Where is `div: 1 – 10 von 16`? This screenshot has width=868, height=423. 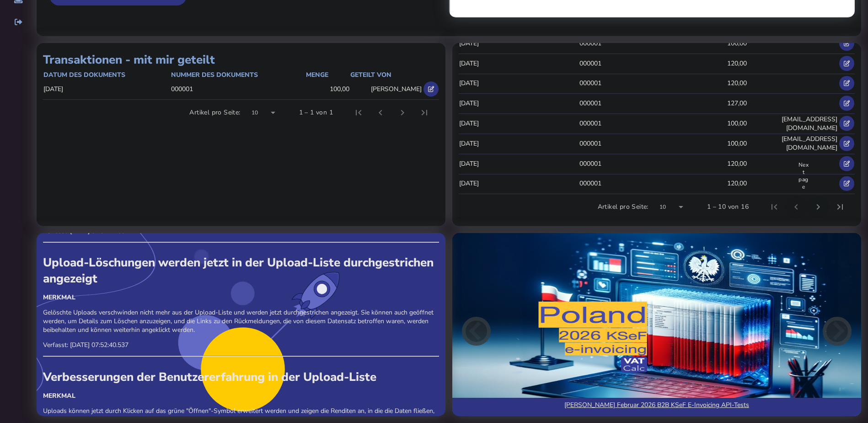
div: 1 – 10 von 16 is located at coordinates (728, 207).